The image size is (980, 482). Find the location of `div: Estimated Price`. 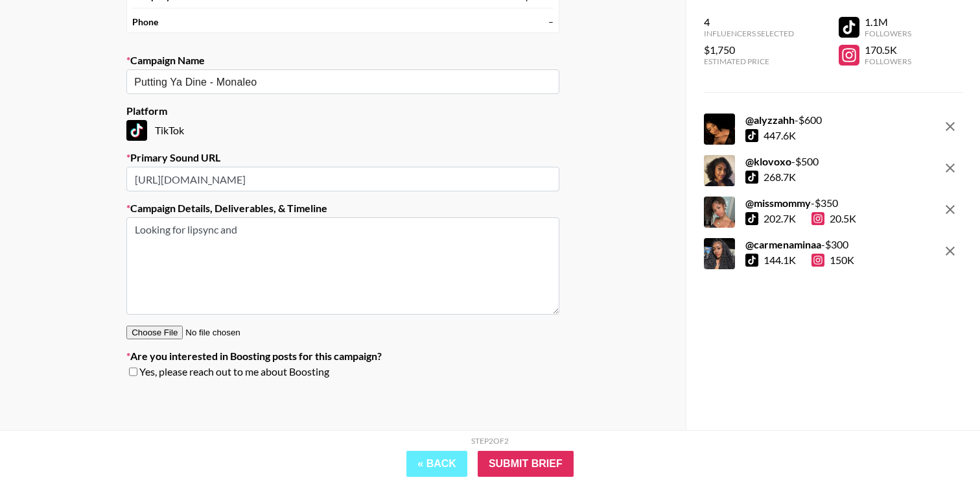

div: Estimated Price is located at coordinates (748, 61).